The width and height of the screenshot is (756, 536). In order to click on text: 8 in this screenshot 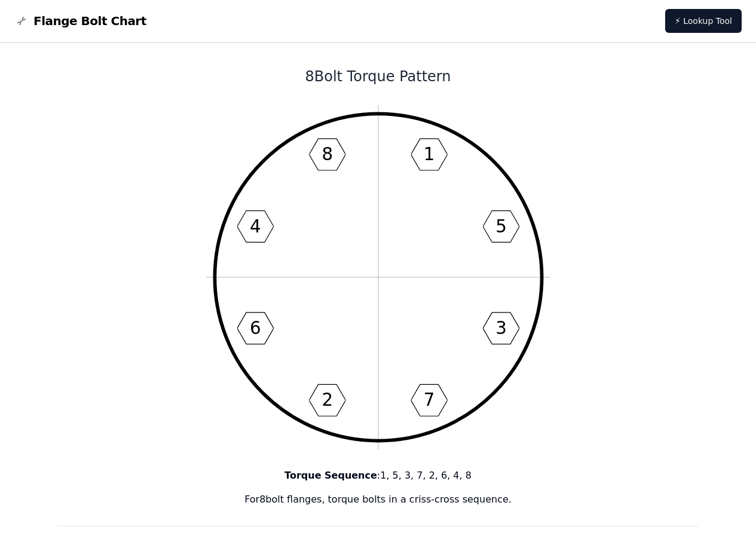, I will do `click(327, 154)`.